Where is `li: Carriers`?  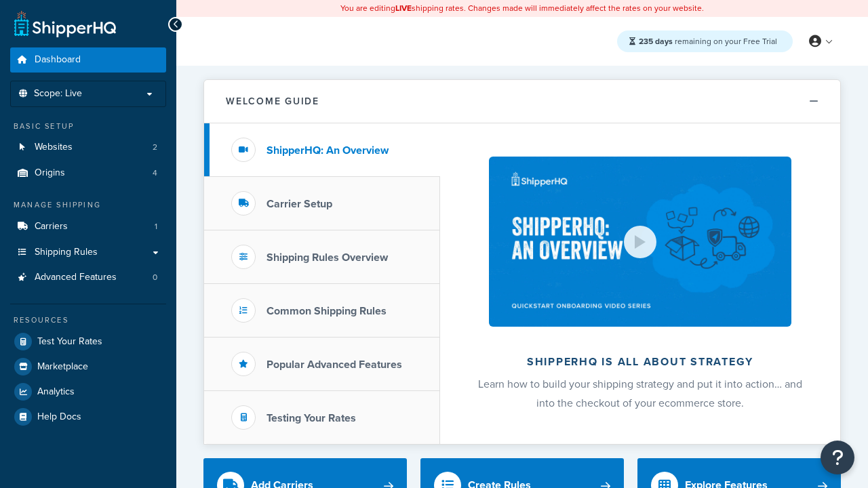
li: Carriers is located at coordinates (88, 227).